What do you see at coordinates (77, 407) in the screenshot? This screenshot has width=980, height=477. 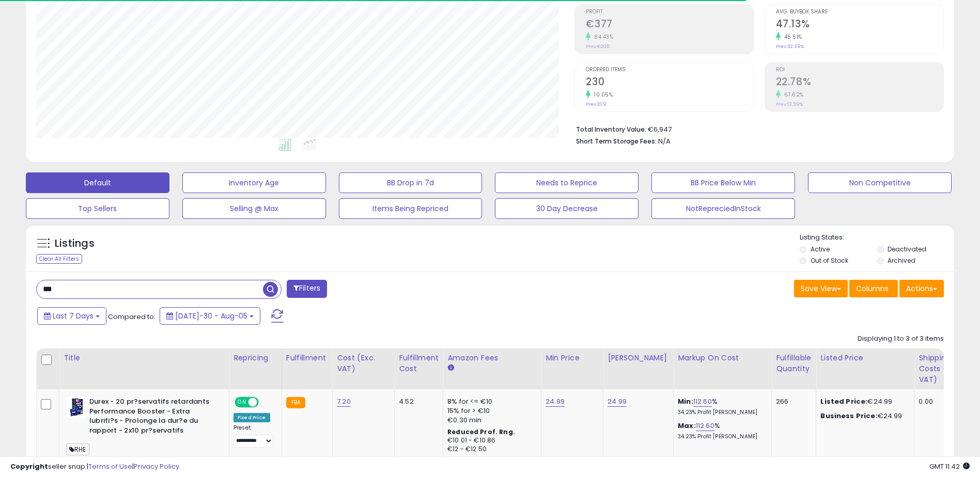 I see `img: 41DIOlecPjL._SL40_.jpg` at bounding box center [77, 407].